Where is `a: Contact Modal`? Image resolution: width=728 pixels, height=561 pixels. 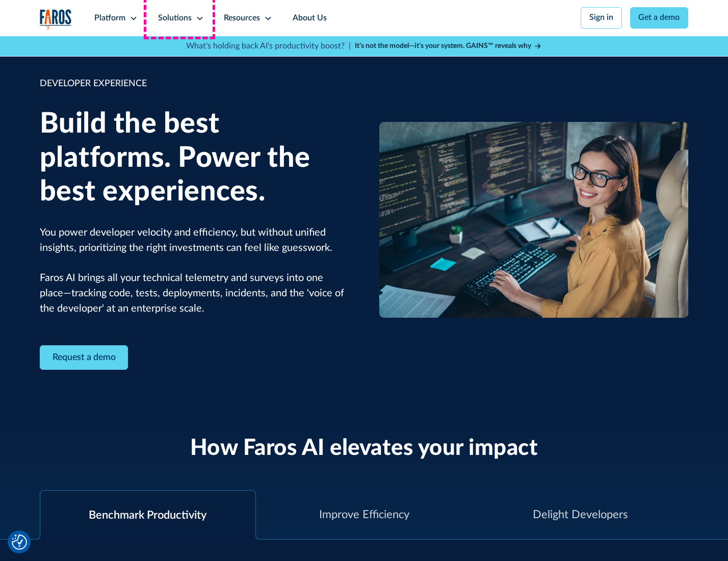
a: Contact Modal is located at coordinates (84, 358).